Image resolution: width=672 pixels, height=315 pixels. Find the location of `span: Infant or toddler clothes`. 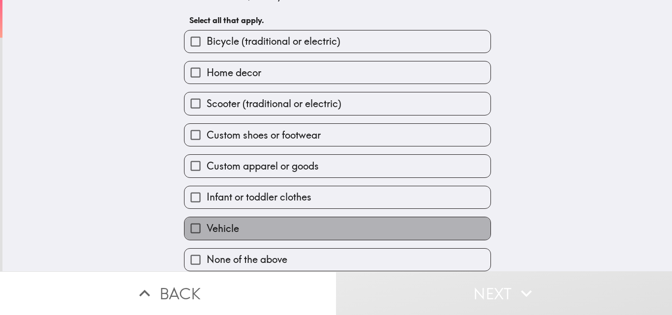

span: Infant or toddler clothes is located at coordinates (259, 197).